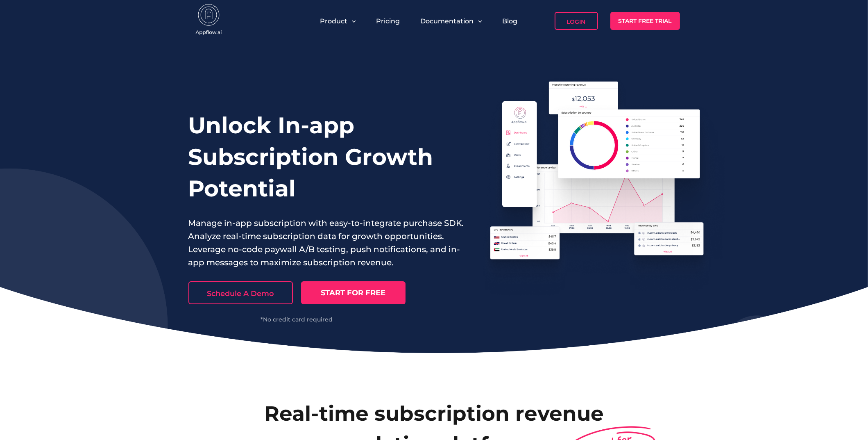  What do you see at coordinates (447, 21) in the screenshot?
I see `span: Documentation` at bounding box center [447, 21].